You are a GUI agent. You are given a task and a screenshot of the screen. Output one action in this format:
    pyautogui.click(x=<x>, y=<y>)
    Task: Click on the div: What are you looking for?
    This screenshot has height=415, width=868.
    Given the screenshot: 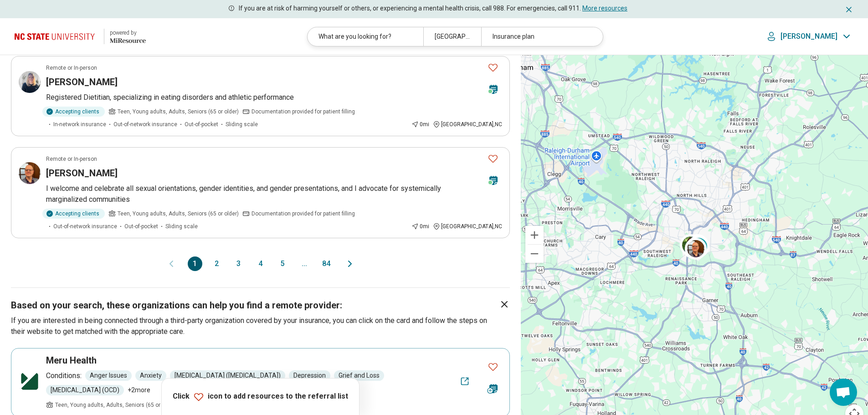 What is the action you would take?
    pyautogui.click(x=366, y=37)
    